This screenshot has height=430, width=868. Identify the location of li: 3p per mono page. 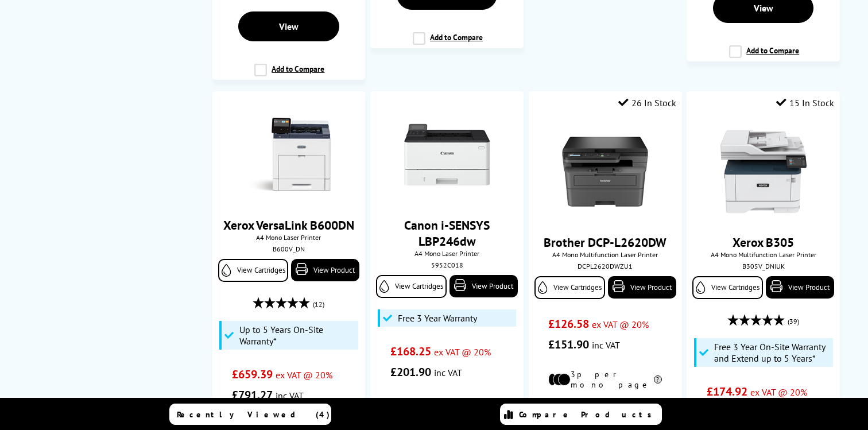
(604, 379).